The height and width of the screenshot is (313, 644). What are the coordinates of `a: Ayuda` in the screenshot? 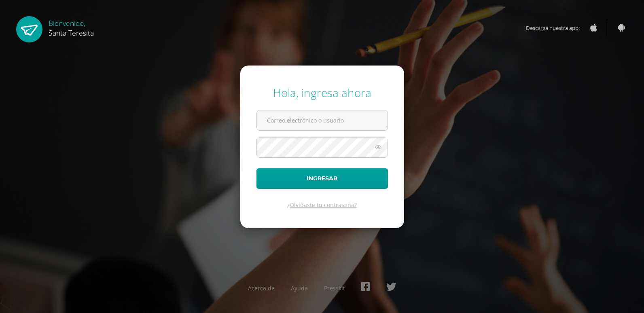 It's located at (299, 288).